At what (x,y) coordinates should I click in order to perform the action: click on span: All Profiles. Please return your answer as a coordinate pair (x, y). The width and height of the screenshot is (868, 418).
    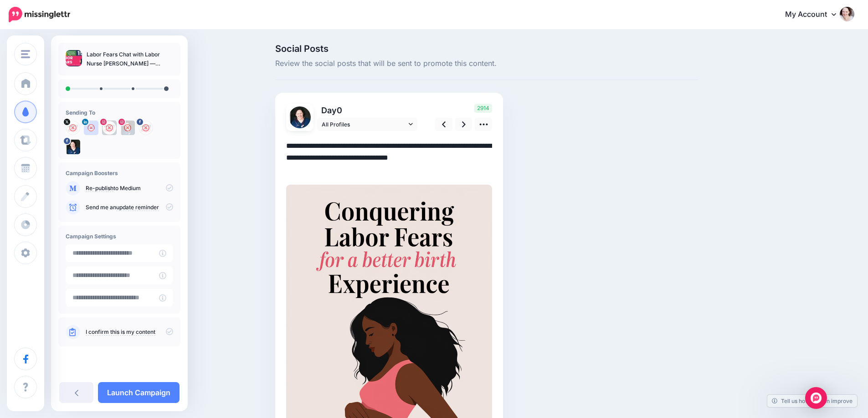
    Looking at the image, I should click on (364, 124).